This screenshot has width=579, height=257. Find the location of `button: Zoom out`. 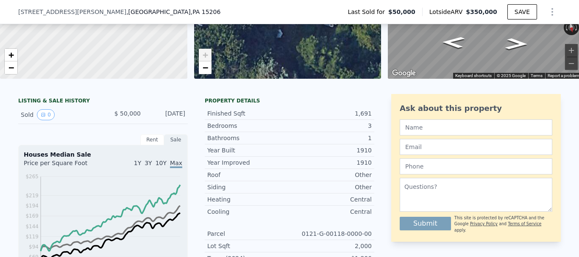

button: Zoom out is located at coordinates (572, 64).